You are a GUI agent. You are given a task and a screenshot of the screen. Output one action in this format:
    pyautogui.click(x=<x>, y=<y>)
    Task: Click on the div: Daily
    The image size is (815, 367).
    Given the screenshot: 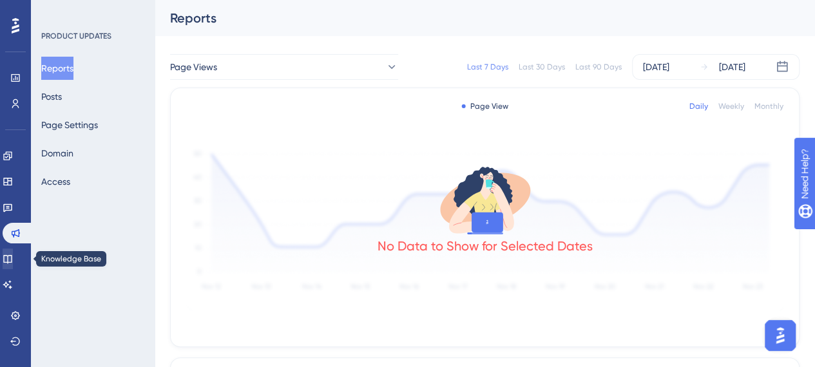 What is the action you would take?
    pyautogui.click(x=698, y=106)
    